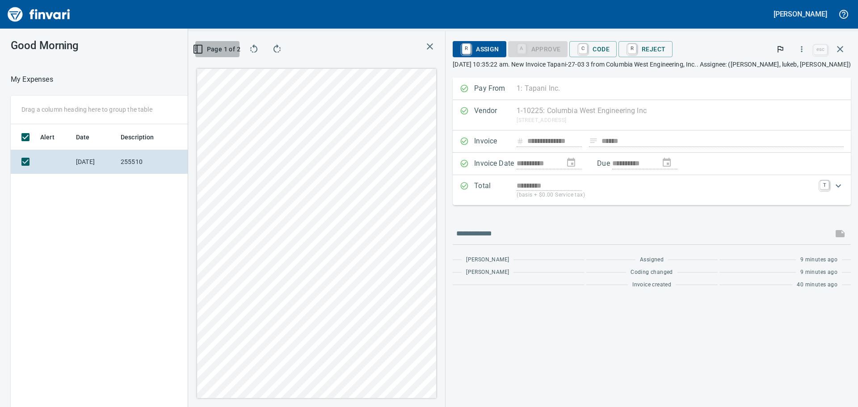 The width and height of the screenshot is (858, 407). What do you see at coordinates (645, 49) in the screenshot?
I see `button: RReject` at bounding box center [645, 49].